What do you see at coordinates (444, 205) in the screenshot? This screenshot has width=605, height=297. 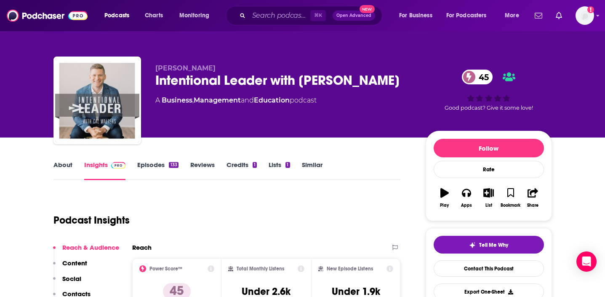 I see `div: Play` at bounding box center [444, 205].